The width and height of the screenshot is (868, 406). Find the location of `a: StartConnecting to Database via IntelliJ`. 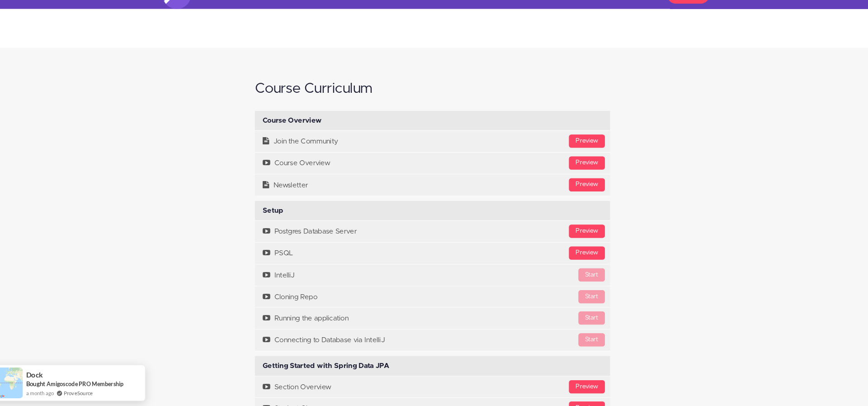

a: StartConnecting to Database via IntelliJ is located at coordinates (428, 343).